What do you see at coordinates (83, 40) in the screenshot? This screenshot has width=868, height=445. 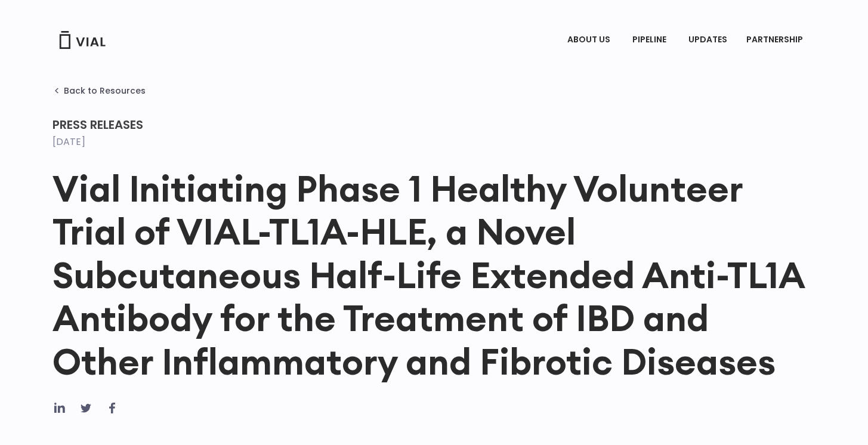 I see `img: Vial Logo` at bounding box center [83, 40].